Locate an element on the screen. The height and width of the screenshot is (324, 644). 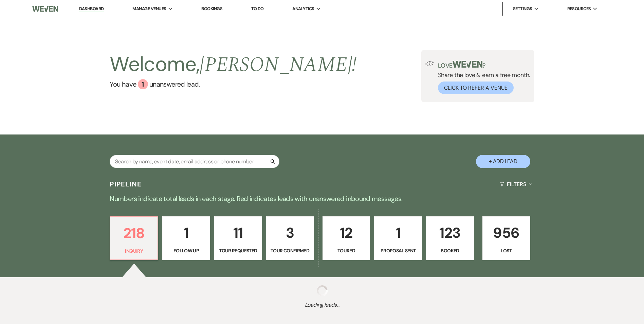
input: Search by name, event date, email address or phone number is located at coordinates (194, 161).